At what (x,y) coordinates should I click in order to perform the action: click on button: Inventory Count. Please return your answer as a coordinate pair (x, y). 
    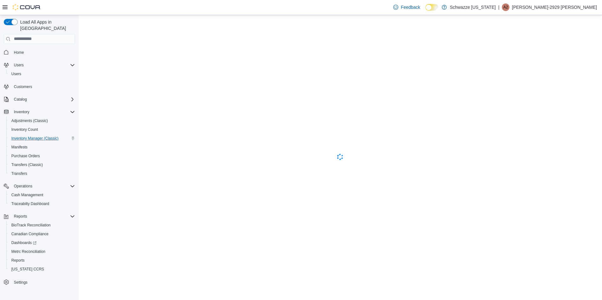
    Looking at the image, I should click on (42, 130).